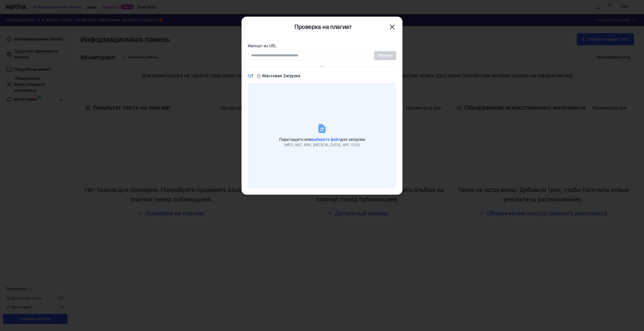 The height and width of the screenshot is (331, 644). Describe the element at coordinates (323, 27) in the screenshot. I see `h2: Проверка на плагиат` at that location.